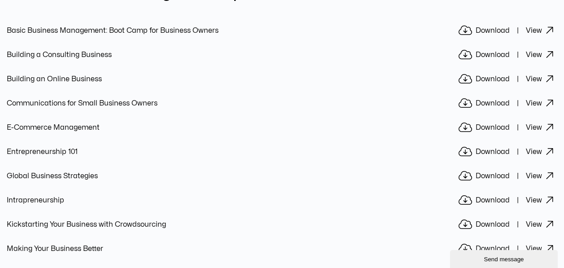 The width and height of the screenshot is (564, 268). What do you see at coordinates (86, 225) in the screenshot?
I see `a: Kickstarting Your Business with Crowdsourcing` at bounding box center [86, 225].